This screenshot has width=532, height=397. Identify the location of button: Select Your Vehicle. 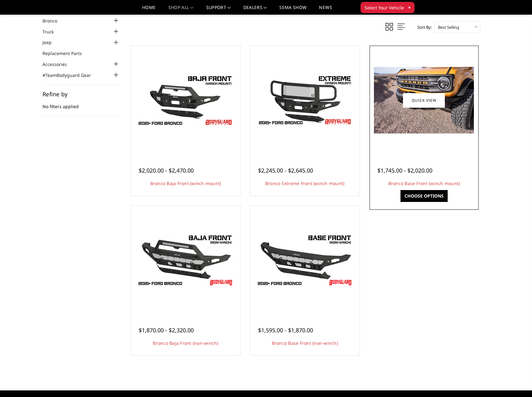
(387, 8).